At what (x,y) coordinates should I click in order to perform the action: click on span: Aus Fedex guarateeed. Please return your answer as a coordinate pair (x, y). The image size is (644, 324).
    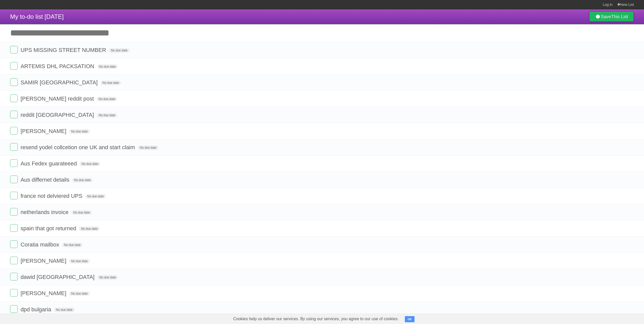
    Looking at the image, I should click on (49, 163).